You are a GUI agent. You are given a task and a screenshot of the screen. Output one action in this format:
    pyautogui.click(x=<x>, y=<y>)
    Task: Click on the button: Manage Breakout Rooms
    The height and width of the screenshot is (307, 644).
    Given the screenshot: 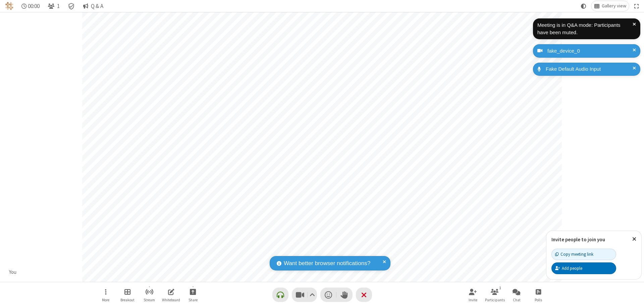 What is the action you would take?
    pyautogui.click(x=127, y=295)
    